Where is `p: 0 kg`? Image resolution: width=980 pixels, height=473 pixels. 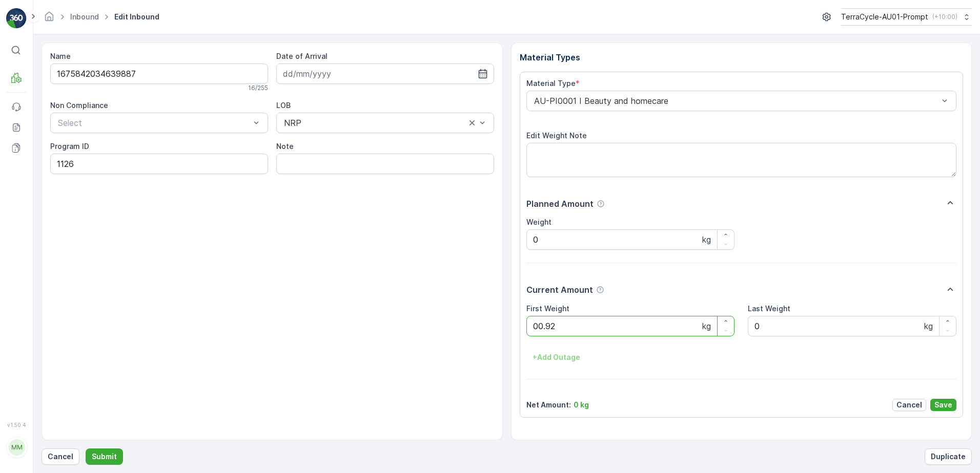 p: 0 kg is located at coordinates (581, 405).